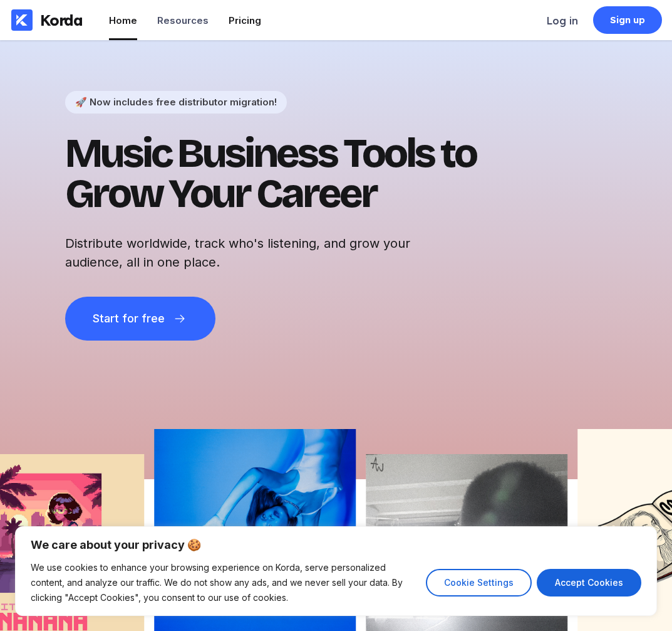  I want to click on div: Start for free, so click(128, 319).